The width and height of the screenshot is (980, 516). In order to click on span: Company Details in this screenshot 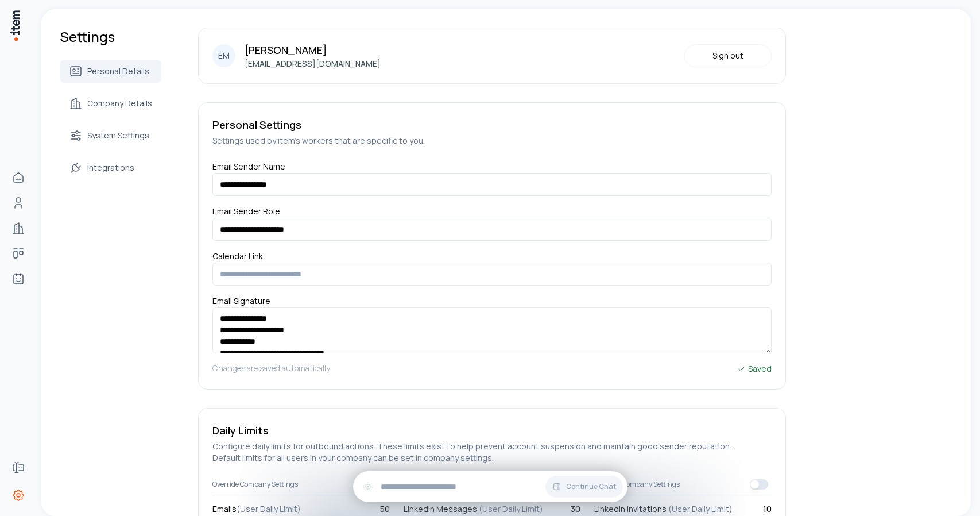, I will do `click(119, 103)`.